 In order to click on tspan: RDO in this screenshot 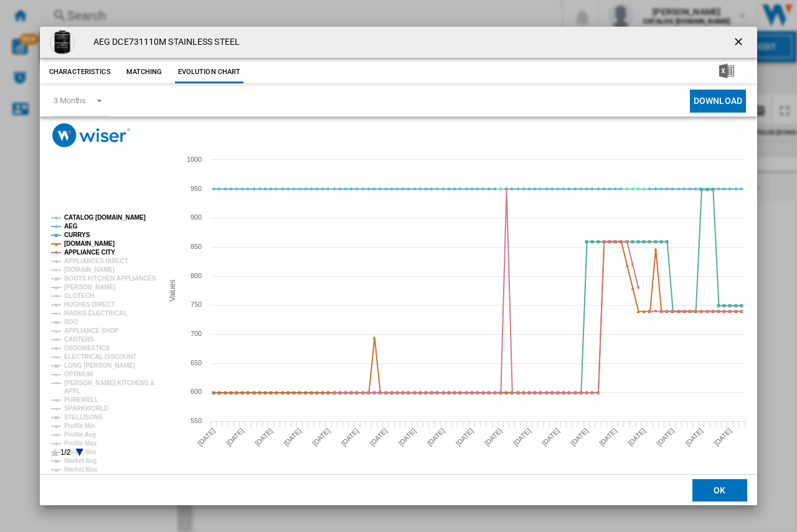, I will do `click(71, 322)`.